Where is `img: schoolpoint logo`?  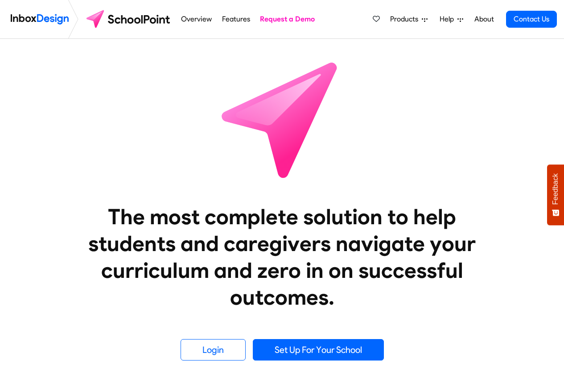
img: schoolpoint logo is located at coordinates (129, 19).